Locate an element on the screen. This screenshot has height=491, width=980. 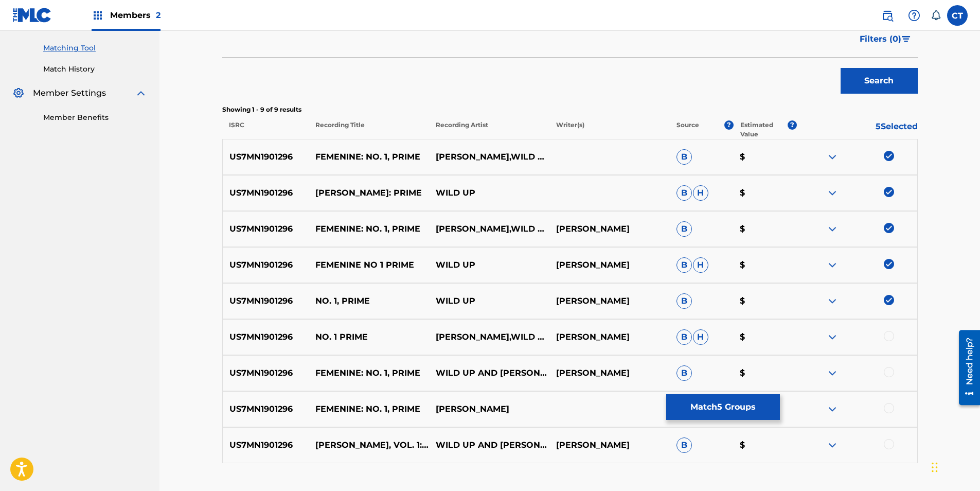
p: Estimated Value is located at coordinates (764, 130).